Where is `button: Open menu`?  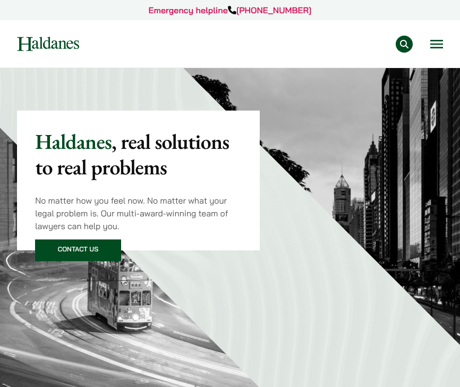 button: Open menu is located at coordinates (437, 44).